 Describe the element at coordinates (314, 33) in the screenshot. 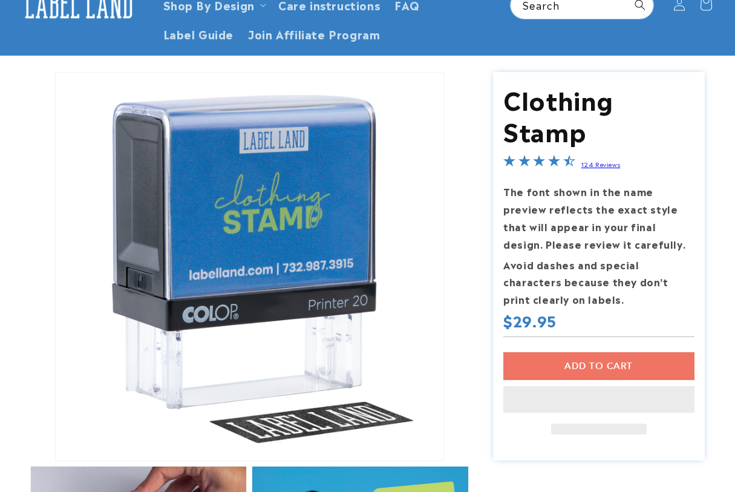

I see `a: Join Affiliate Program` at that location.